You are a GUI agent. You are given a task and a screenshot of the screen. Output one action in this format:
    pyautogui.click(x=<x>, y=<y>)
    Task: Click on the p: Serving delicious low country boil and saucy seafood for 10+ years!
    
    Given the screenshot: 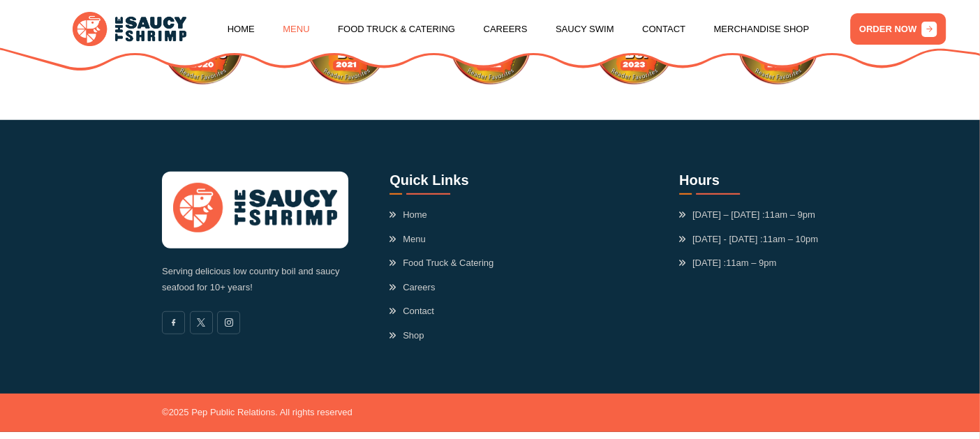 What is the action you would take?
    pyautogui.click(x=255, y=280)
    